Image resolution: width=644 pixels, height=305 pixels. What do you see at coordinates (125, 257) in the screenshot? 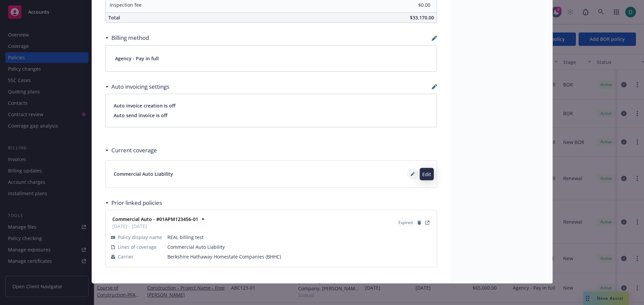
I see `span: Carrier` at bounding box center [125, 257].